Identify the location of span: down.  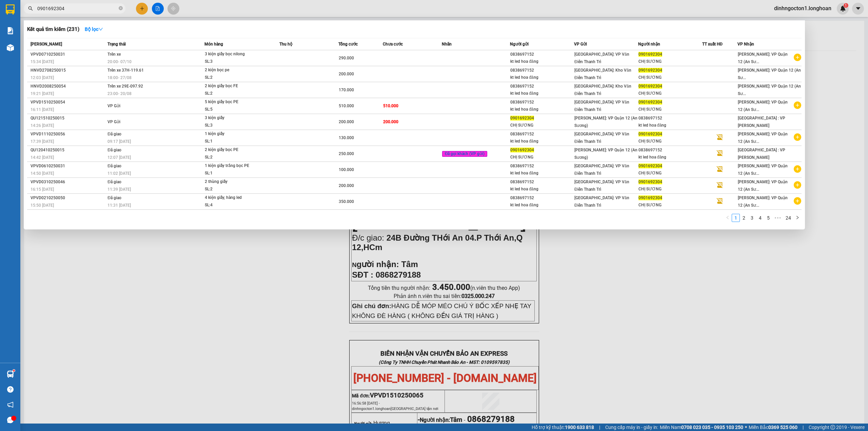
(101, 29).